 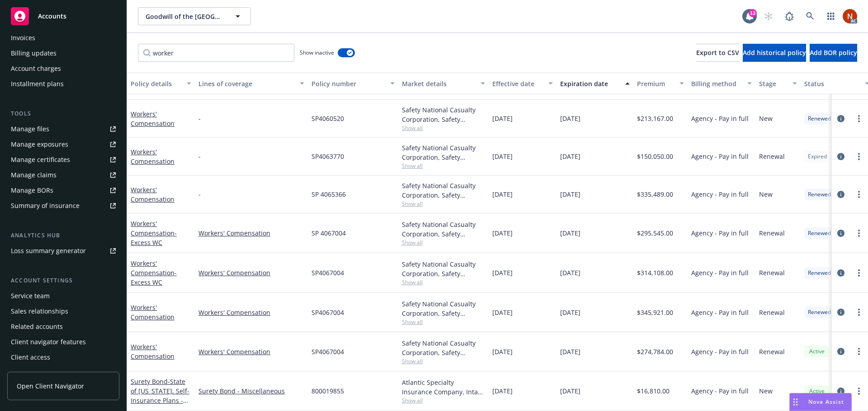 What do you see at coordinates (833, 53) in the screenshot?
I see `button: Add BOR policy` at bounding box center [833, 53].